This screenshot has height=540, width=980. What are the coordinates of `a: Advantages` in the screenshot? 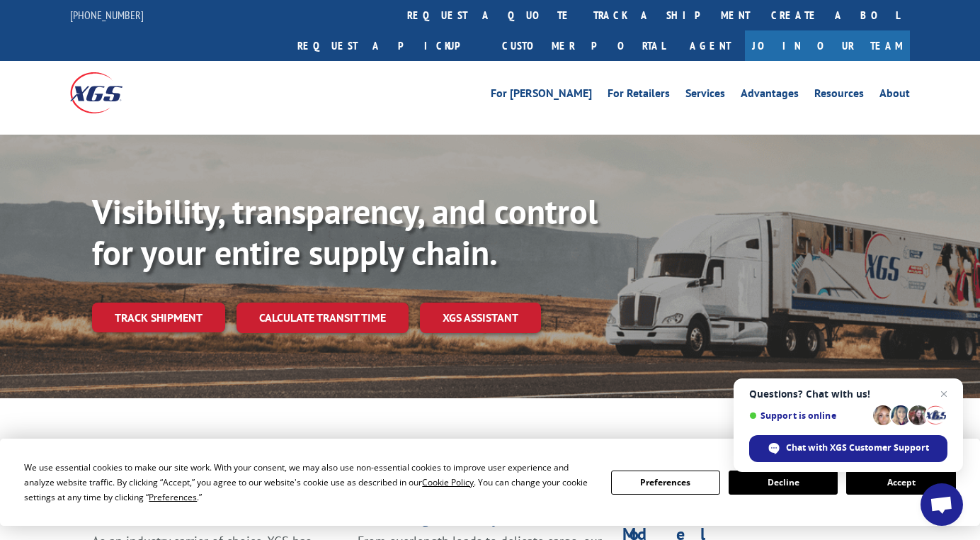 It's located at (770, 96).